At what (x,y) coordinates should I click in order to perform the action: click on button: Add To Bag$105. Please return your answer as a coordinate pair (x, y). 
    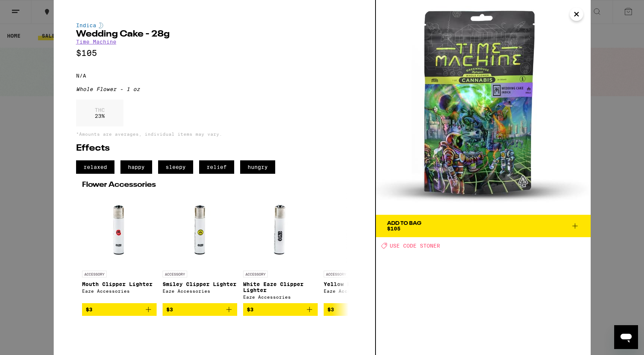
    Looking at the image, I should click on (484, 226).